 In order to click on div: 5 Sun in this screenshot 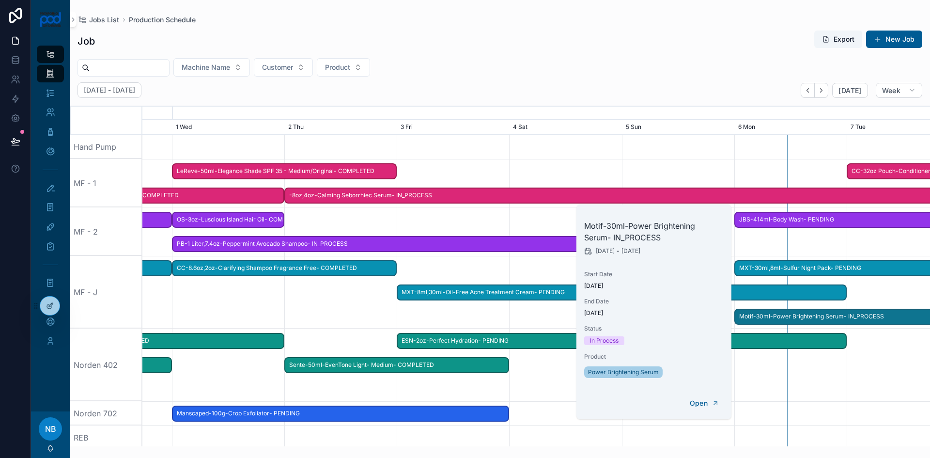, I will do `click(678, 127)`.